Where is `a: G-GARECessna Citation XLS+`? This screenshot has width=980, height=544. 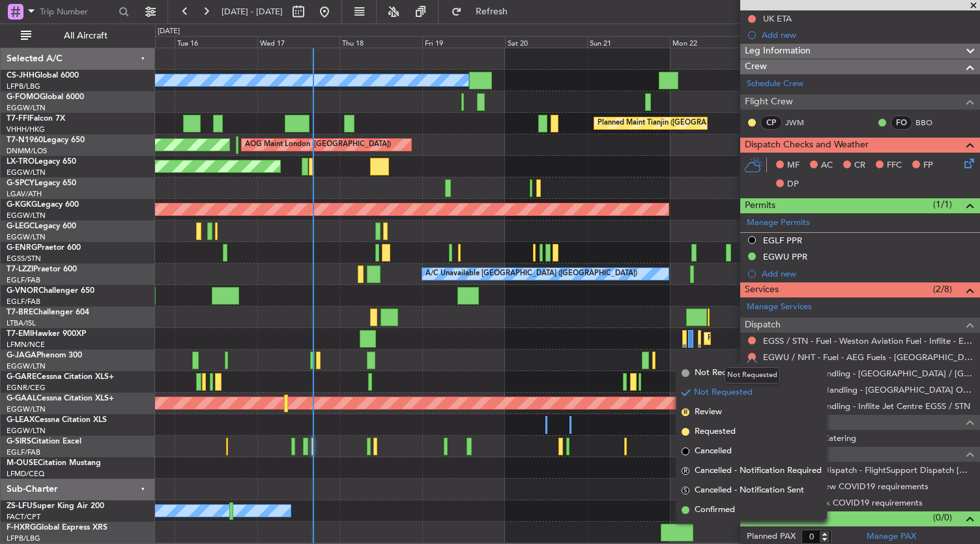 a: G-GARECessna Citation XLS+ is located at coordinates (60, 377).